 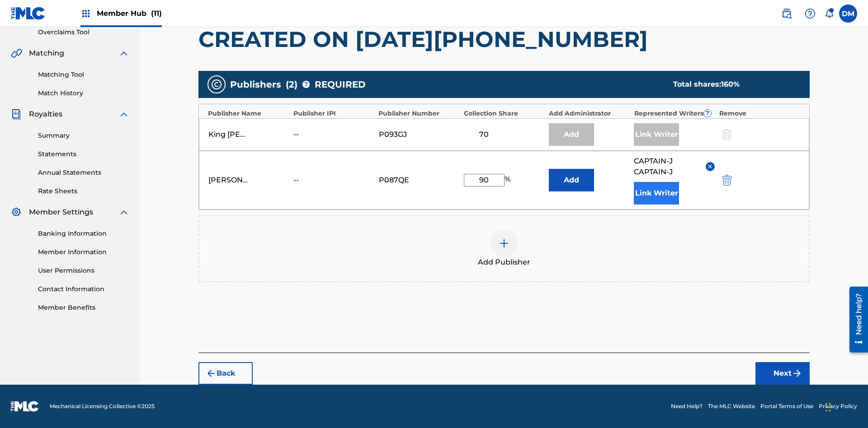 What do you see at coordinates (829, 13) in the screenshot?
I see `div: Notifications` at bounding box center [829, 13].